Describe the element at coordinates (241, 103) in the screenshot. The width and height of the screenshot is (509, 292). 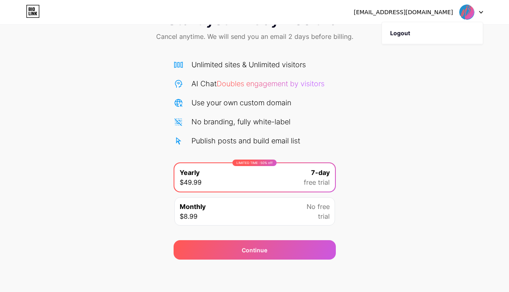
I see `div: Use your own custom domain` at that location.